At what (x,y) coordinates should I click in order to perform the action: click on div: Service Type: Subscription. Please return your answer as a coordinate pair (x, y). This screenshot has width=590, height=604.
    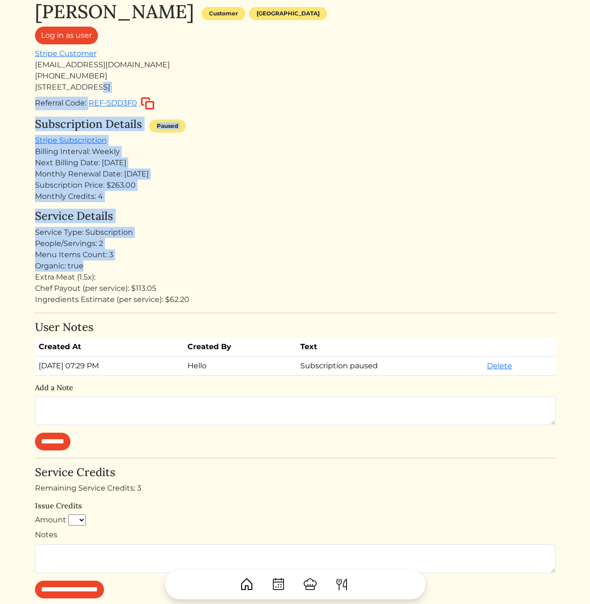
    Looking at the image, I should click on (295, 232).